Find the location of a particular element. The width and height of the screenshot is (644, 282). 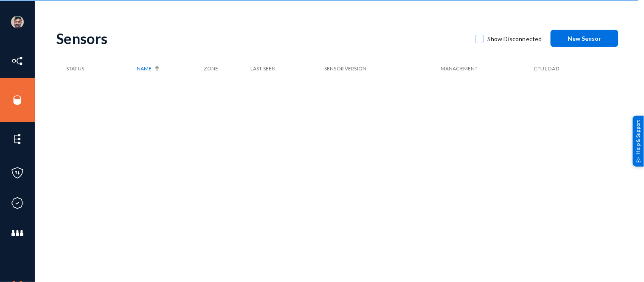

th: Zone is located at coordinates (227, 69).